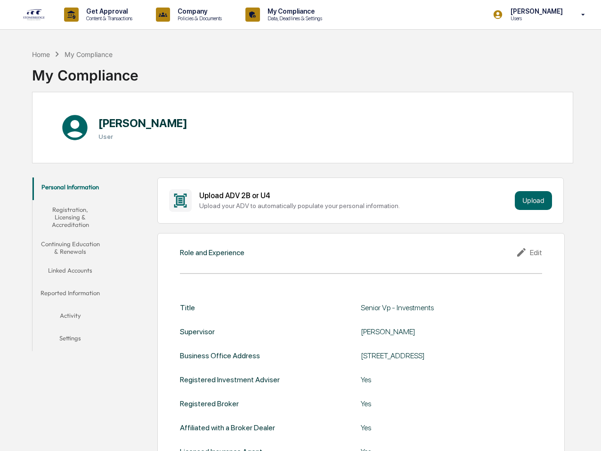 The height and width of the screenshot is (451, 601). What do you see at coordinates (209, 404) in the screenshot?
I see `div: Registered Broker` at bounding box center [209, 404].